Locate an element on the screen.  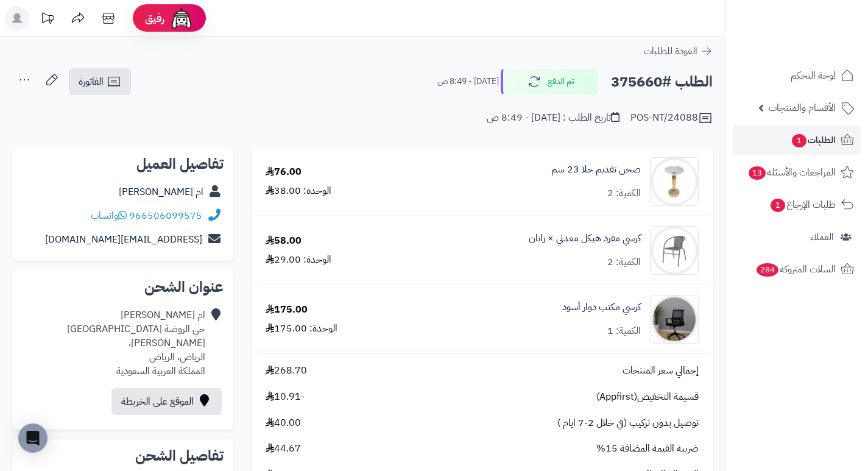
span: توصيل بدون تركيب (في خلال 2-7 ايام ) is located at coordinates (628, 423).